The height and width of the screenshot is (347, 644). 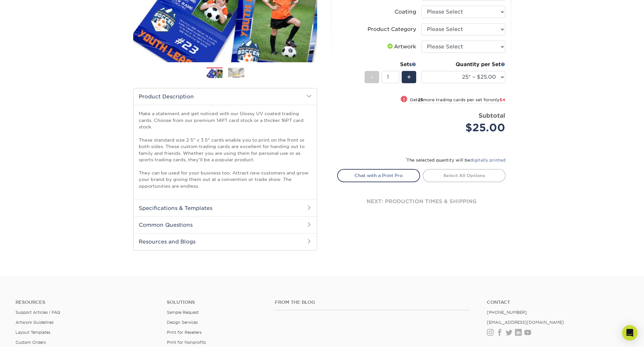 What do you see at coordinates (186, 343) in the screenshot?
I see `a: Print for Nonprofits` at bounding box center [186, 343].